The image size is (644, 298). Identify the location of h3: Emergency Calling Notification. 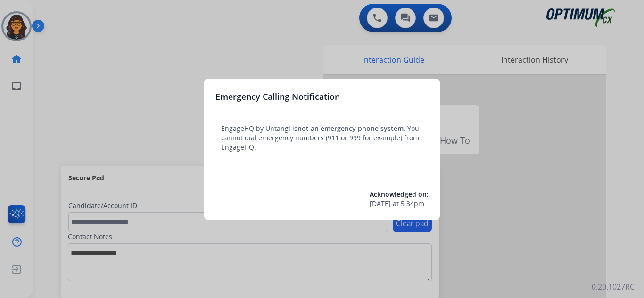
(278, 96).